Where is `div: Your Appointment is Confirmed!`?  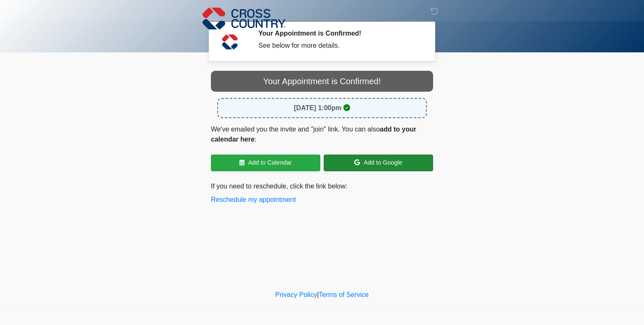
div: Your Appointment is Confirmed! is located at coordinates (322, 81).